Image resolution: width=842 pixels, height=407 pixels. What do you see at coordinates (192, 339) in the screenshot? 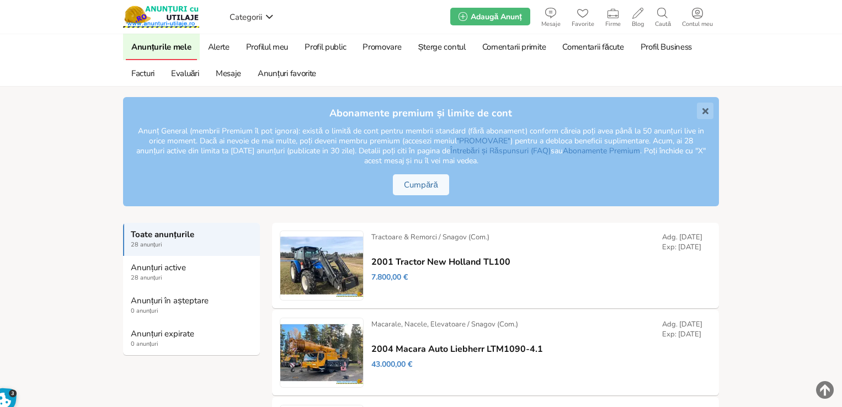
I see `a: Anunțuri expirate 0 anunțuri` at bounding box center [192, 339].